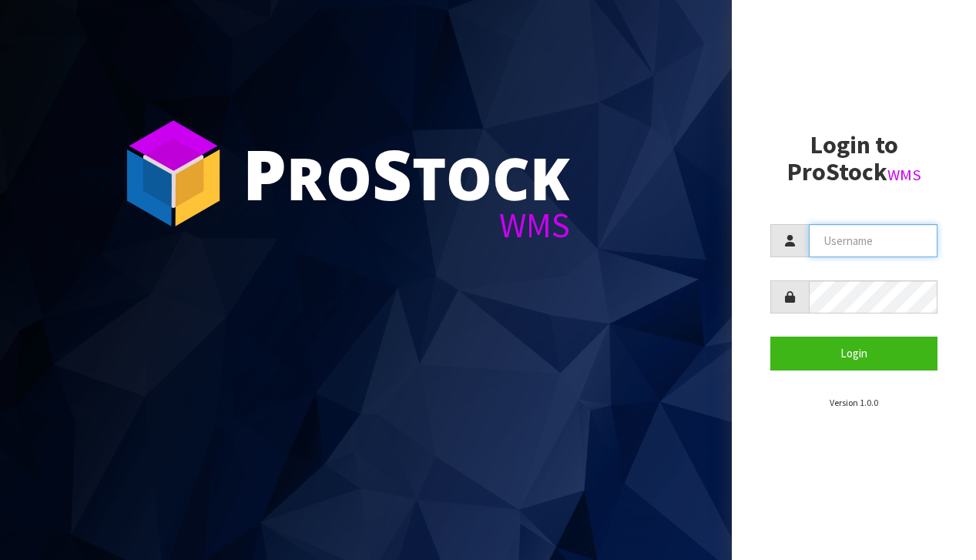  I want to click on h2: Login to ProStock, so click(854, 159).